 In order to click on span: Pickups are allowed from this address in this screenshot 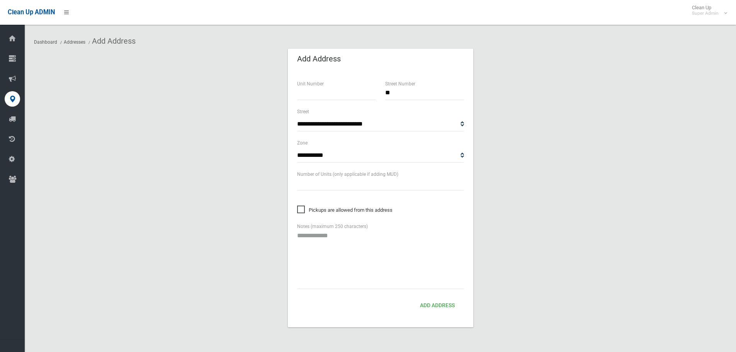, I will do `click(345, 210)`.